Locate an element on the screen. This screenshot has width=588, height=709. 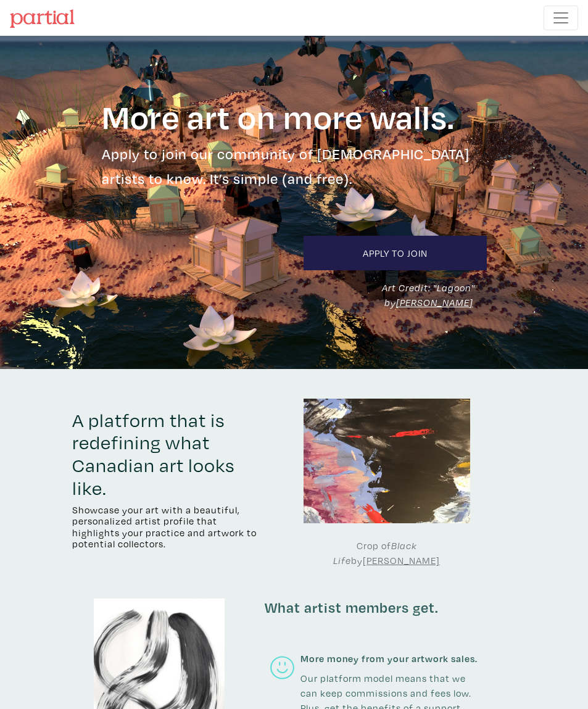
img: Artists = Entrepreneurs is located at coordinates (387, 461).